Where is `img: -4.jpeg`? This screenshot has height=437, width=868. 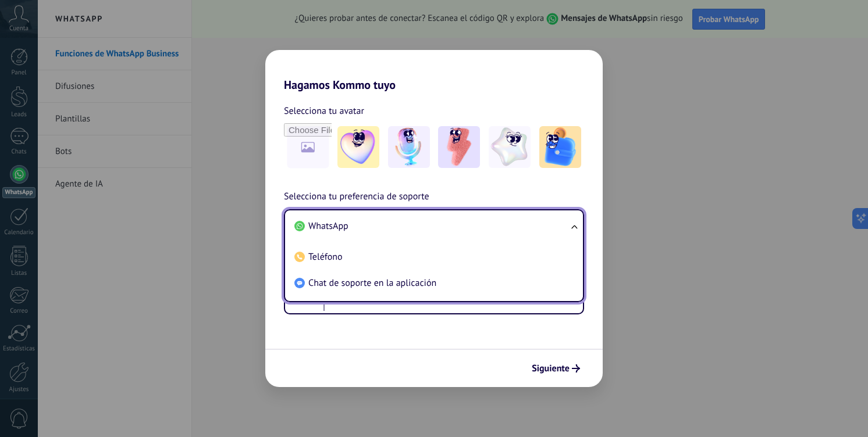
img: -4.jpeg is located at coordinates (509, 147).